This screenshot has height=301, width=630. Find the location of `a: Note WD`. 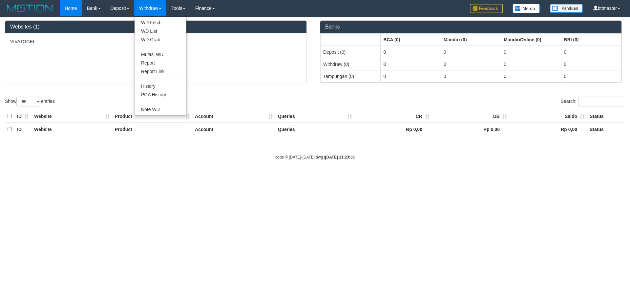

a: Note WD is located at coordinates (160, 110).